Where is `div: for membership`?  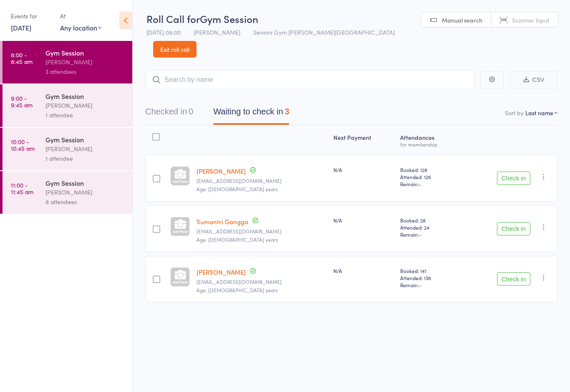
div: for membership is located at coordinates (430, 144).